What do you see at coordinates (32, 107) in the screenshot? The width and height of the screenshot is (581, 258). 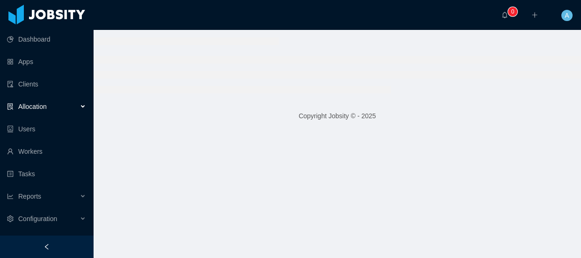 I see `span: Allocation` at bounding box center [32, 107].